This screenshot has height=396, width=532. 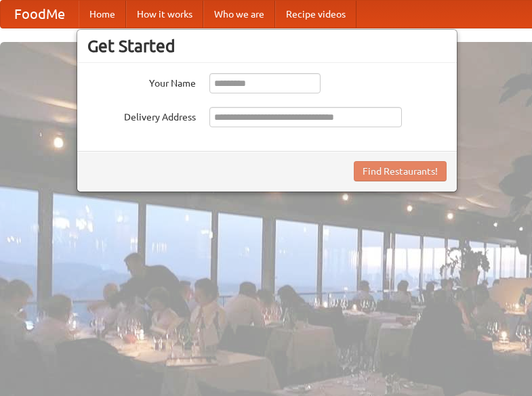 I want to click on a: FoodMe, so click(x=39, y=15).